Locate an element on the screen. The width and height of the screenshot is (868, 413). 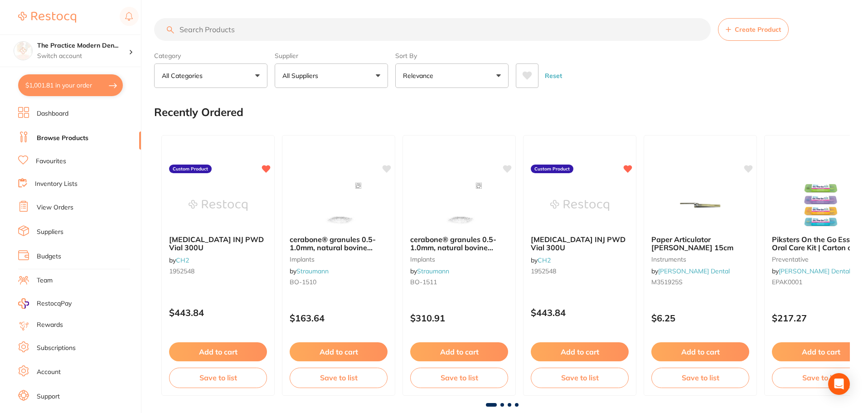
b: cerabone® granules 0.5-1.0mm, natural bovine bone, 1x0.5cc(ml)/box is located at coordinates (339, 243).